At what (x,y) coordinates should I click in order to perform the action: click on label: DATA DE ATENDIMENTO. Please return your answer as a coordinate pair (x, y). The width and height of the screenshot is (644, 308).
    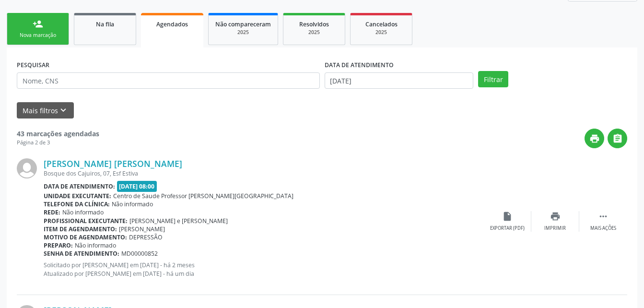
    Looking at the image, I should click on (359, 65).